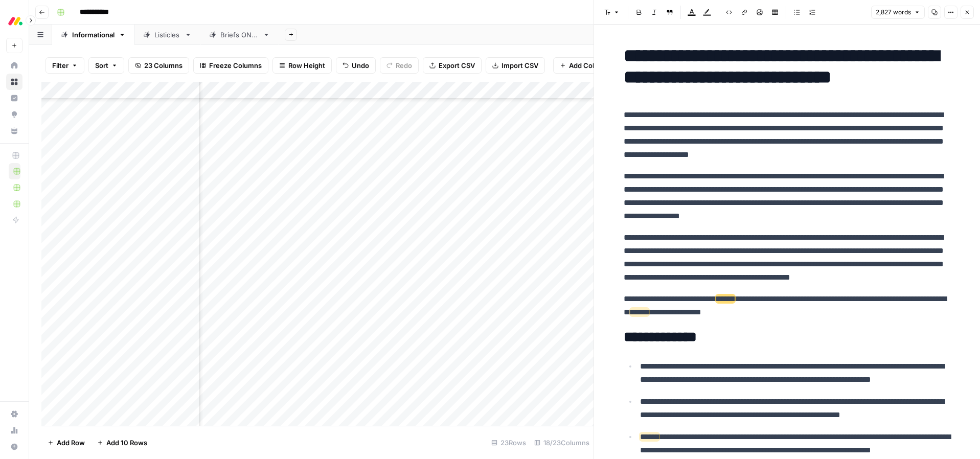 The width and height of the screenshot is (980, 459). I want to click on span: Redo, so click(404, 65).